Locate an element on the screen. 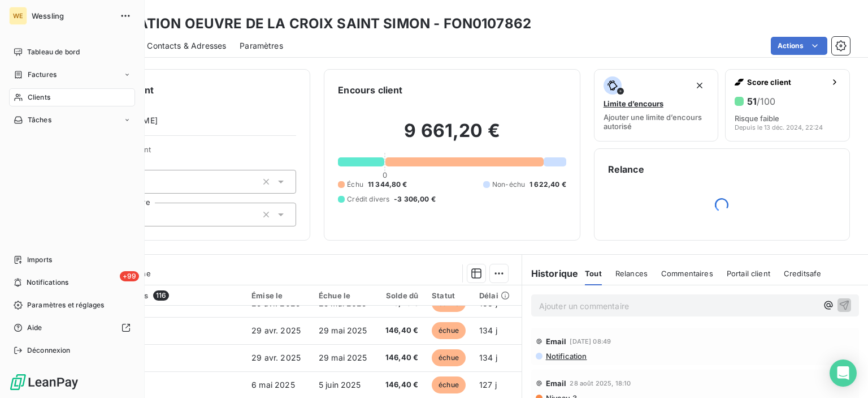 This screenshot has height=398, width=868. span: Déconnexion is located at coordinates (49, 350).